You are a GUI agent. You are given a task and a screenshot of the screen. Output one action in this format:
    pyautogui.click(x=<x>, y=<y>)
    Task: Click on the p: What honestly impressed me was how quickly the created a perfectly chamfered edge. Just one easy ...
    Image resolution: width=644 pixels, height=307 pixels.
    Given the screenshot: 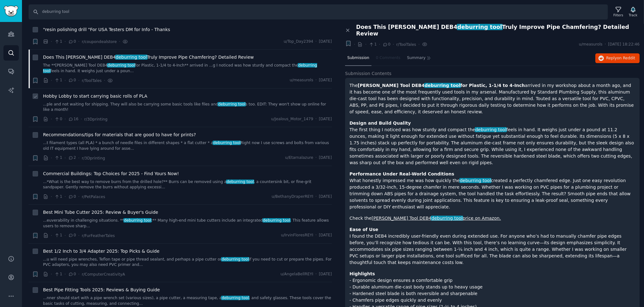 What is the action you would take?
    pyautogui.click(x=492, y=191)
    